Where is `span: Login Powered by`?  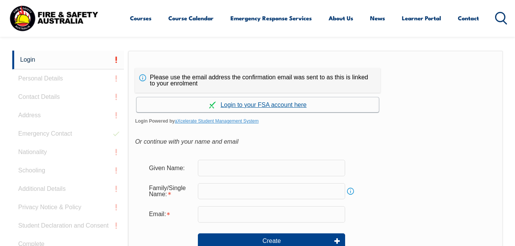 span: Login Powered by is located at coordinates (315, 121).